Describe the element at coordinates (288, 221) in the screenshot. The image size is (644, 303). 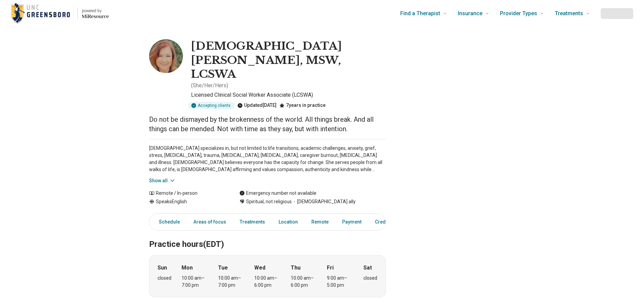
I see `a: Location` at that location.